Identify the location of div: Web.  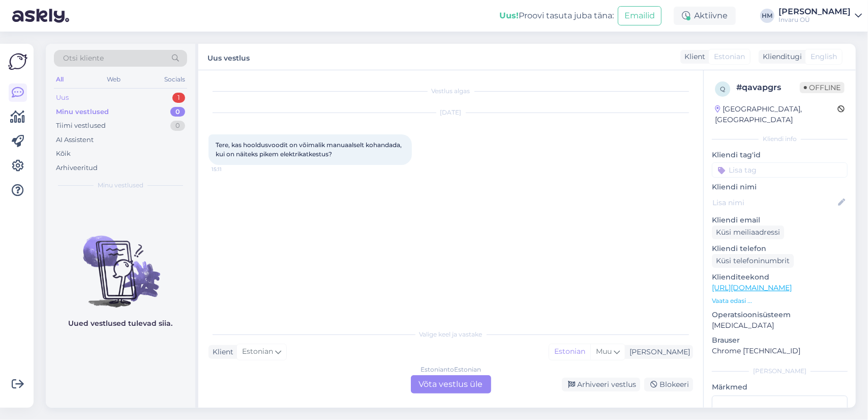
(114, 80).